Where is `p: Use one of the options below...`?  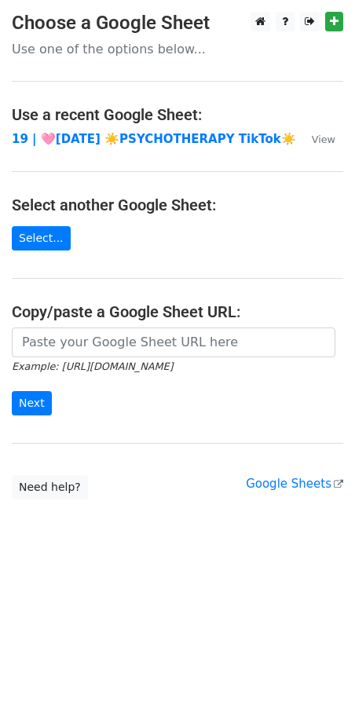
p: Use one of the options below... is located at coordinates (178, 49).